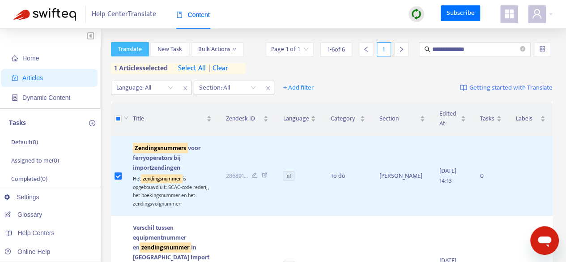 The width and height of the screenshot is (566, 262). What do you see at coordinates (288, 176) in the screenshot?
I see `span: nl` at bounding box center [288, 176].